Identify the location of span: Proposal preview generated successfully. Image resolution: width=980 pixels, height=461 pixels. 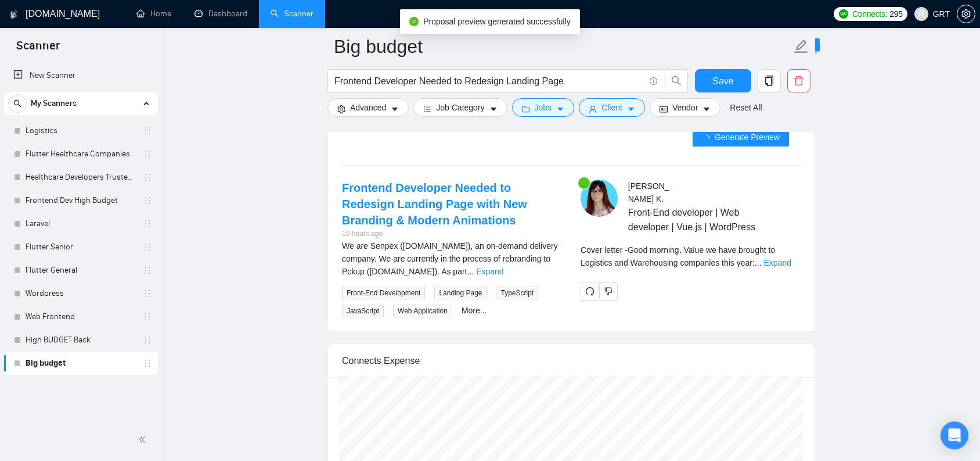
(497, 21).